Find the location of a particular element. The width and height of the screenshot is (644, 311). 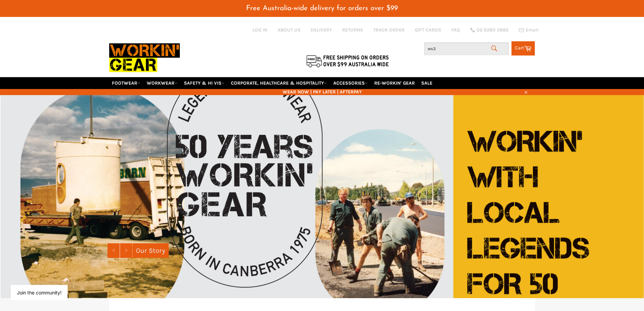

input: Search is located at coordinates (466, 49).